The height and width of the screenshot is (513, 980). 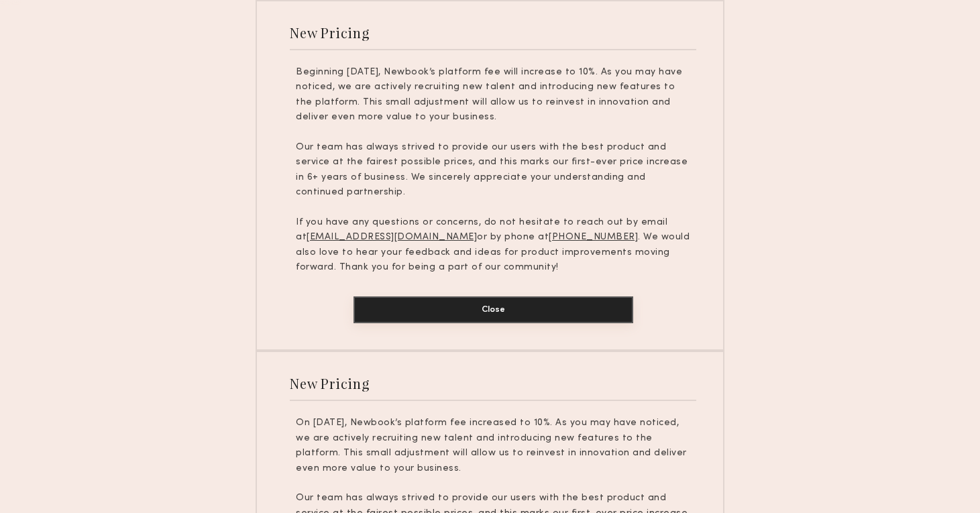 I want to click on p: Our team has always strived to provide our users with the best product and service at the fairest..., so click(x=493, y=170).